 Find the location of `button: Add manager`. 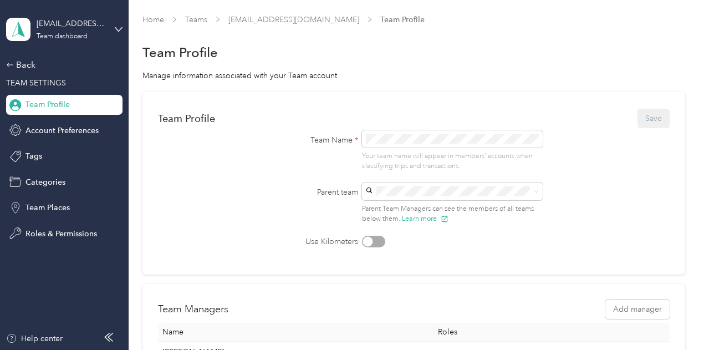

button: Add manager is located at coordinates (637, 309).